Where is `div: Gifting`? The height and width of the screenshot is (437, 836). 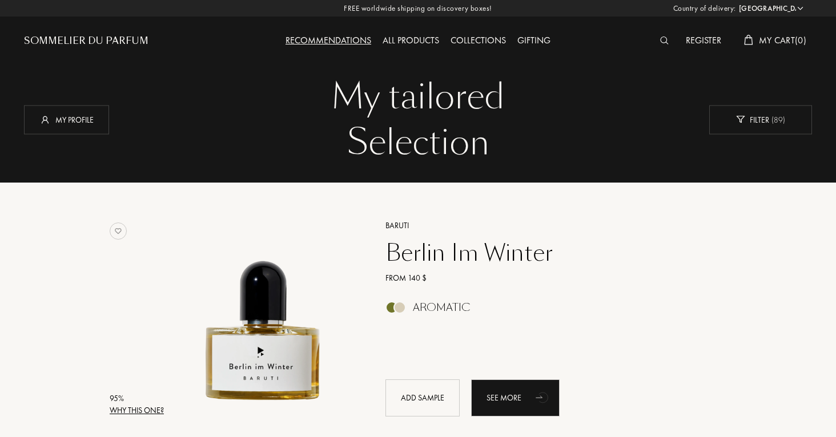
div: Gifting is located at coordinates (534, 41).